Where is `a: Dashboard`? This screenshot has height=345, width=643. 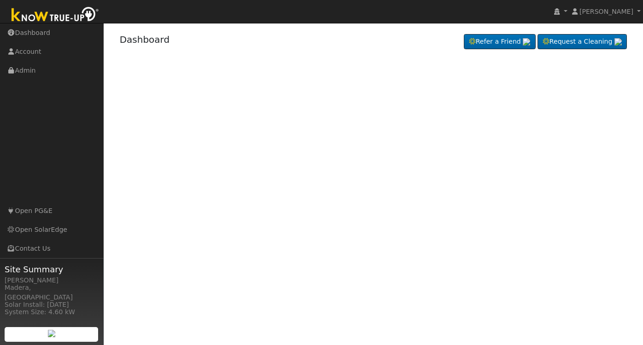 a: Dashboard is located at coordinates (145, 40).